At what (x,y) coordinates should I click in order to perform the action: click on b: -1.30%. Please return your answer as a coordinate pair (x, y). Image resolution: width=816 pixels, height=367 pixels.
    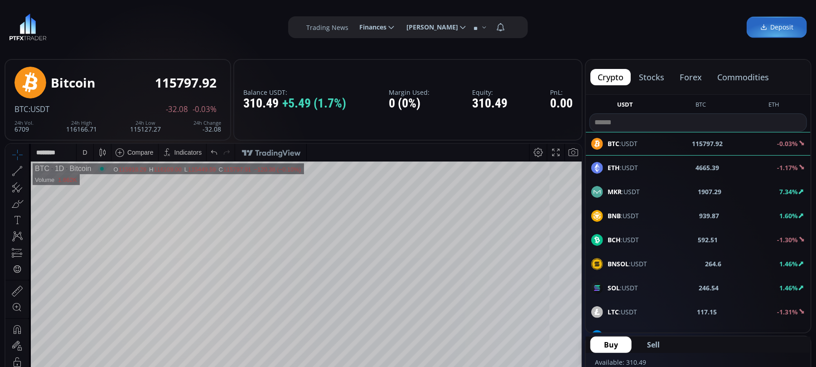
    Looking at the image, I should click on (788, 239).